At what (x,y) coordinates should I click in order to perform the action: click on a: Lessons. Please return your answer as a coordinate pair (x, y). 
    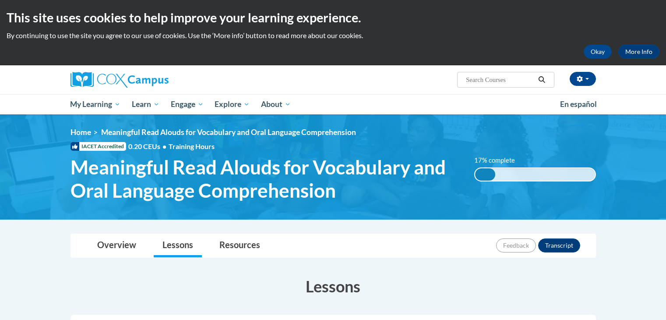
    Looking at the image, I should click on (178, 245).